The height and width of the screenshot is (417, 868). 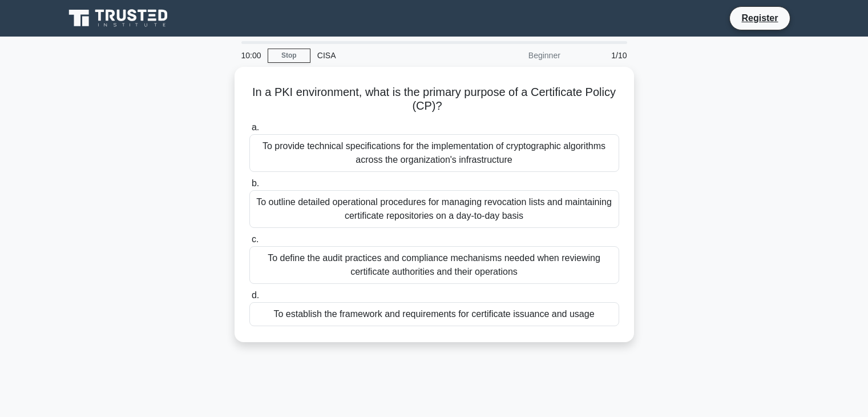 What do you see at coordinates (255, 238) in the screenshot?
I see `span: c.` at bounding box center [255, 238].